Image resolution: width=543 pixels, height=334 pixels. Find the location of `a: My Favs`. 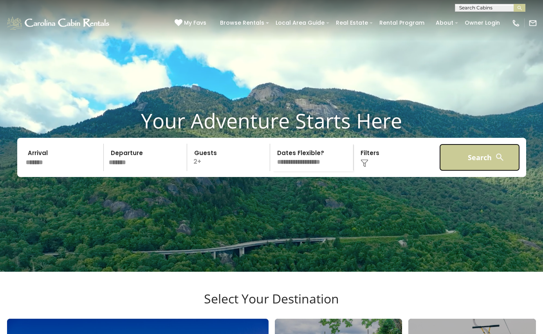

a: My Favs is located at coordinates (192, 23).